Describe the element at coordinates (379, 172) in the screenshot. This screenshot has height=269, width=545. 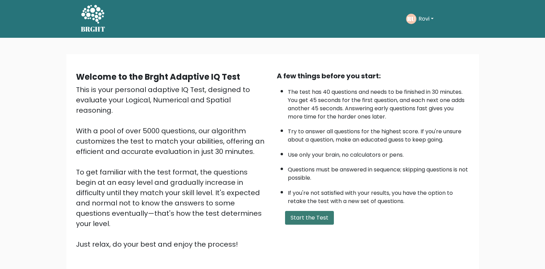
I see `li: Questions must be answered in sequence; skipping questions is not possible.` at that location.